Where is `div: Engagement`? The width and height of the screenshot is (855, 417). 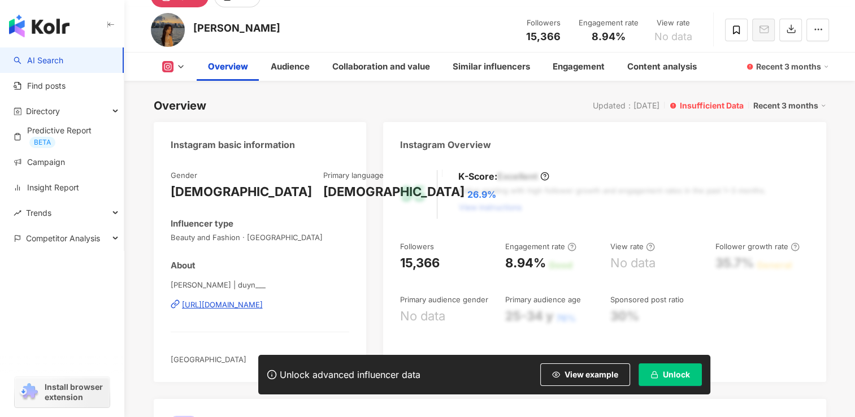 div: Engagement is located at coordinates (579, 67).